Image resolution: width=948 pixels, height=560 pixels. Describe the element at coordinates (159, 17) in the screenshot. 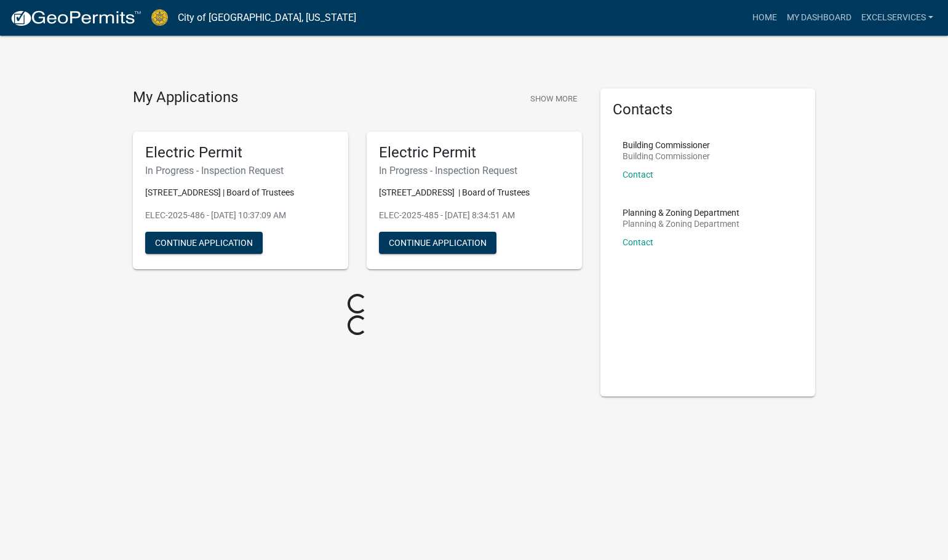

I see `img: City of Jeffersonville, Indiana` at that location.